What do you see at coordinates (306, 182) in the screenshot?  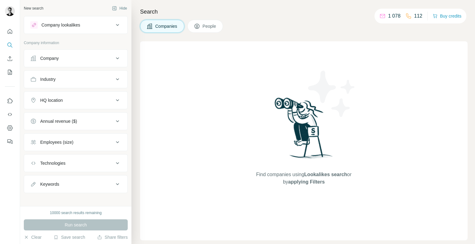 I see `span: applying Filters` at bounding box center [306, 182].